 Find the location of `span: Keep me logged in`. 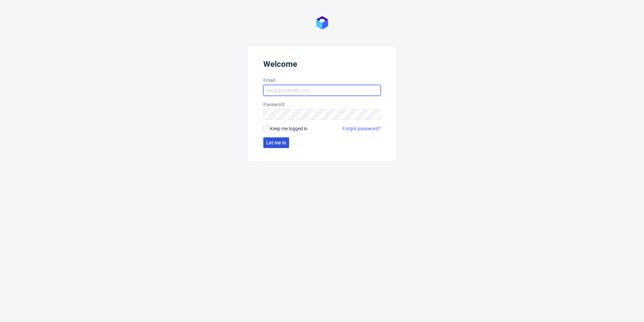

span: Keep me logged in is located at coordinates (289, 129).